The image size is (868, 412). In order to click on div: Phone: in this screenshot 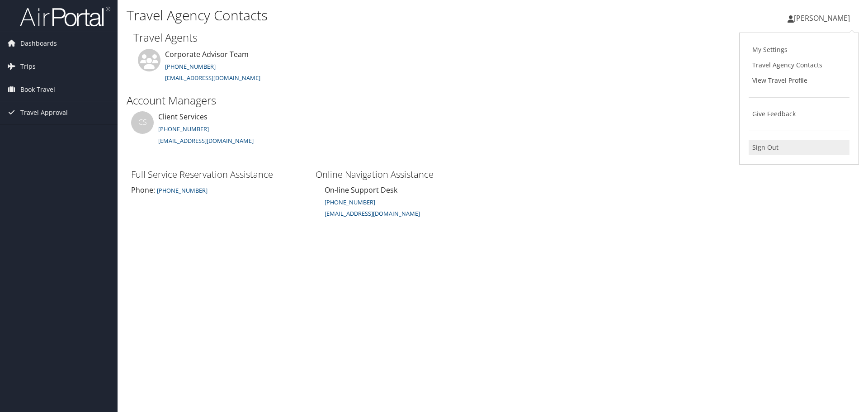, I will do `click(219, 190)`.